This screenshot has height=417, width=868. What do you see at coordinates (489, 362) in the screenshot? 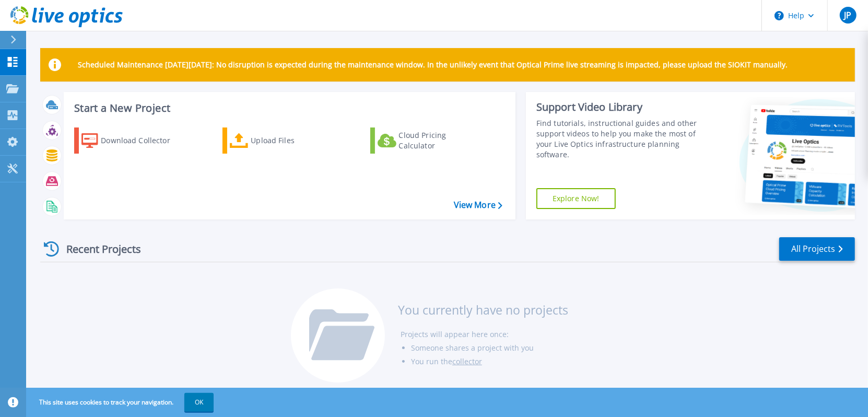
I see `li: You run the` at bounding box center [489, 362].